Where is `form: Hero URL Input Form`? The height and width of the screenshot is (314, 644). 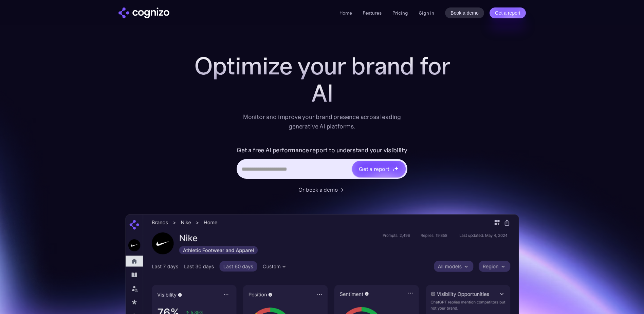
form: Hero URL Input Form is located at coordinates (322, 163).